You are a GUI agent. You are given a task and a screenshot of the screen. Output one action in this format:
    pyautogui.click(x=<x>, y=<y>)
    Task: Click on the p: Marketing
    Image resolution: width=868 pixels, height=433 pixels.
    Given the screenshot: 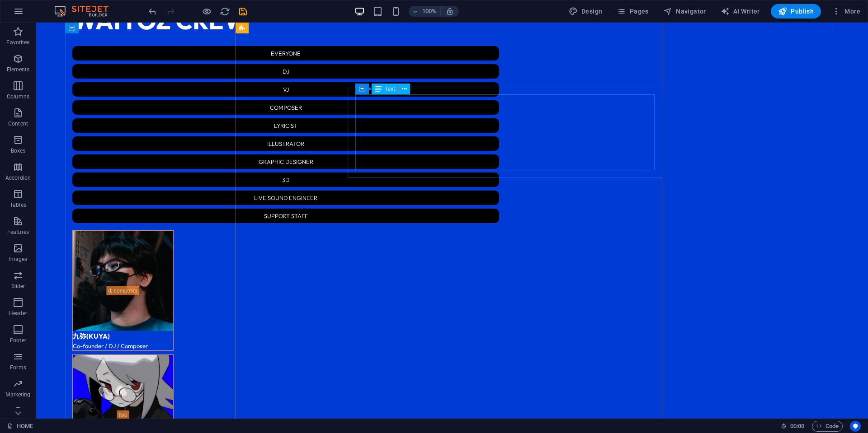 What is the action you would take?
    pyautogui.click(x=18, y=395)
    